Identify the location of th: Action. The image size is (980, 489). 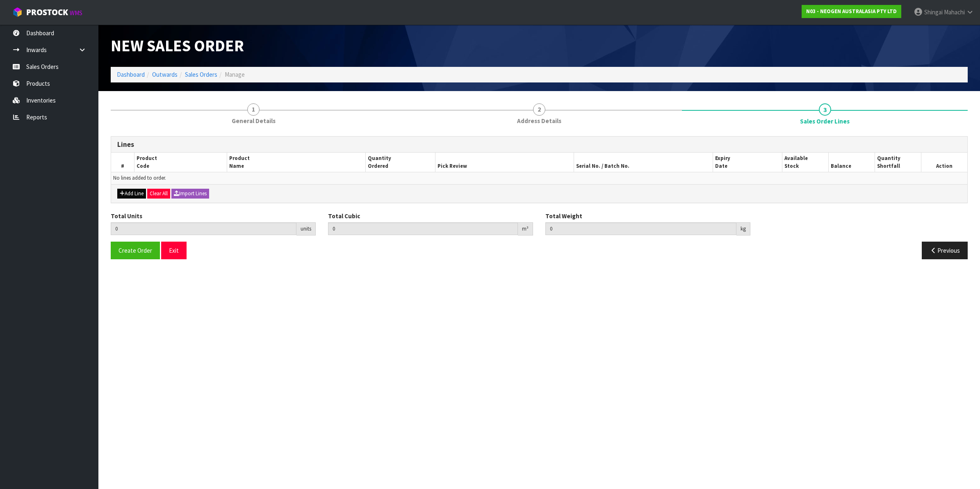
(943, 162).